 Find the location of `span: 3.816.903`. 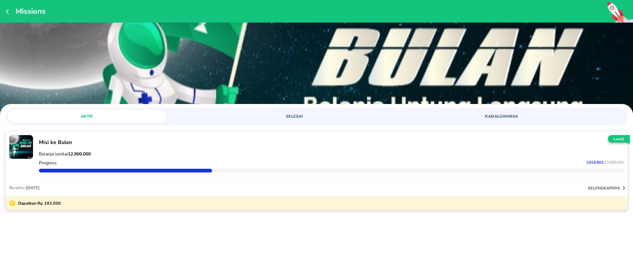

span: 3.816.903 is located at coordinates (595, 163).